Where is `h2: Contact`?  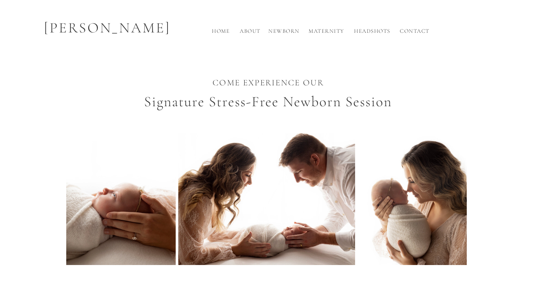 h2: Contact is located at coordinates (415, 33).